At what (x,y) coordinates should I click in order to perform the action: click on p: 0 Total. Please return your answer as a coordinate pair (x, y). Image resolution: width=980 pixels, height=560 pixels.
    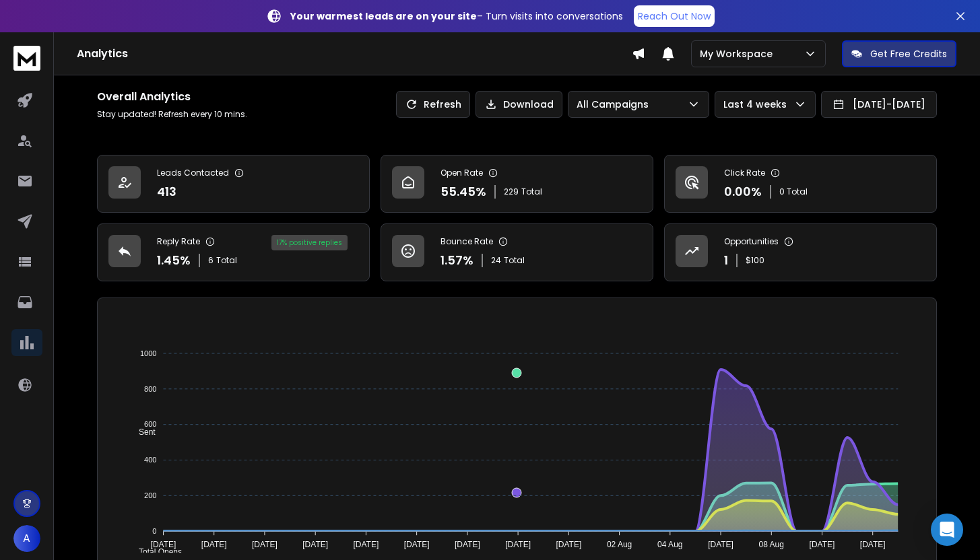
    Looking at the image, I should click on (794, 192).